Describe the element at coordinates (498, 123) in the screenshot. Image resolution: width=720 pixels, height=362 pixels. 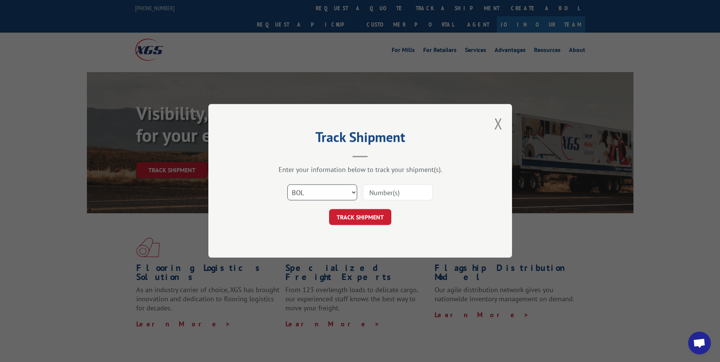
I see `button: Close modal` at that location.